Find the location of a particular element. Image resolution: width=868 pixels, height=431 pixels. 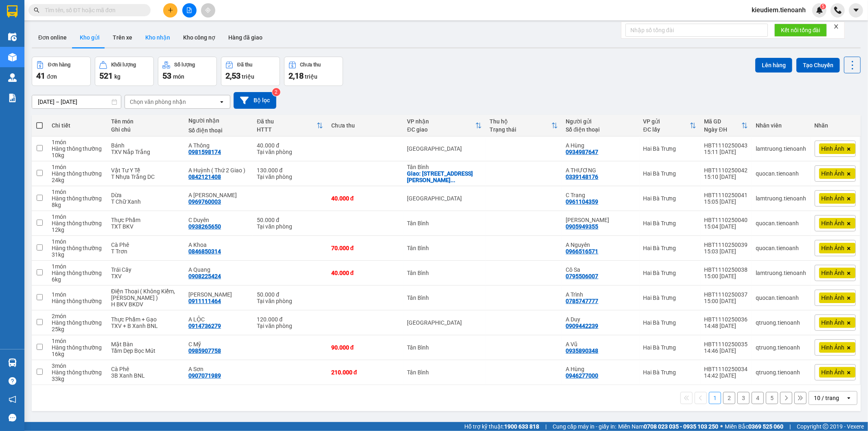

img: phone-icon is located at coordinates (838, 10).